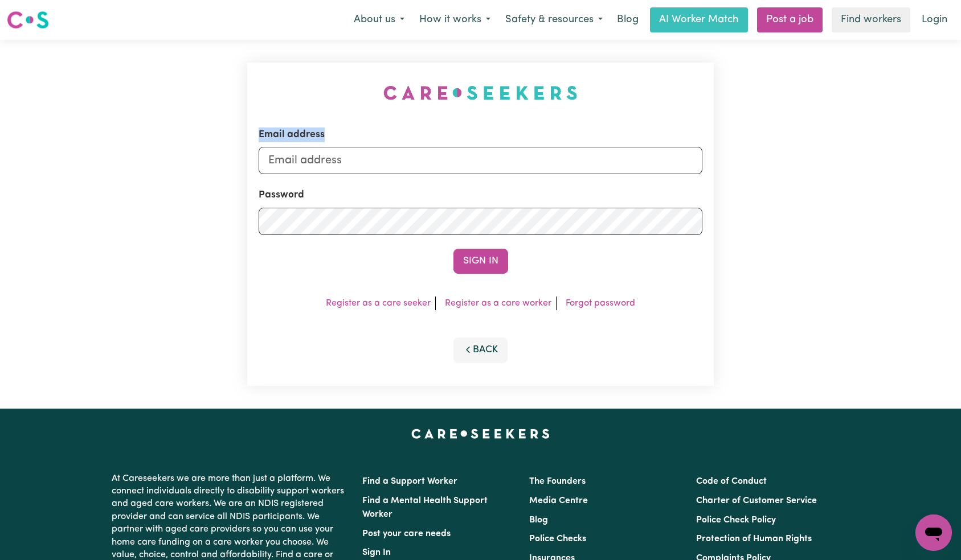  I want to click on a: Register as a care seeker, so click(378, 304).